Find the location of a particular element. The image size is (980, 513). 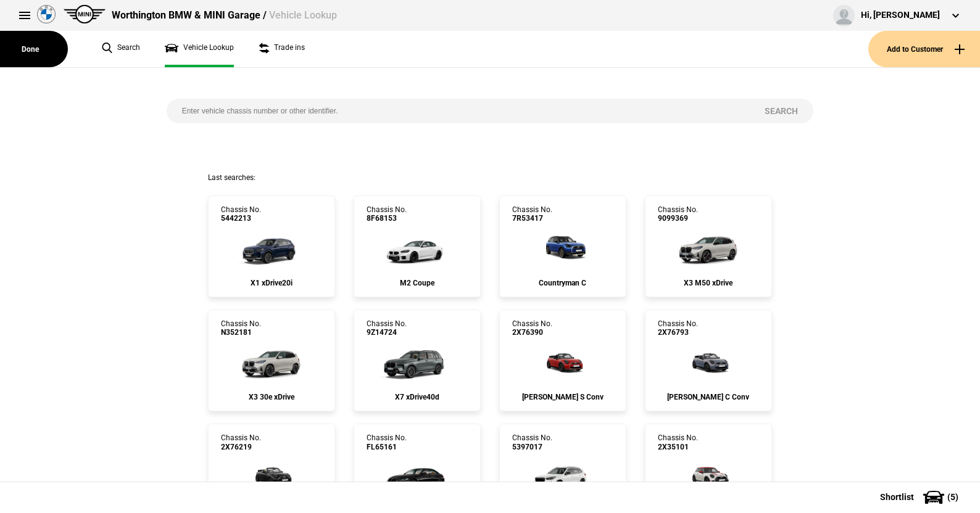

span: Vehicle Lookup is located at coordinates (303, 14).